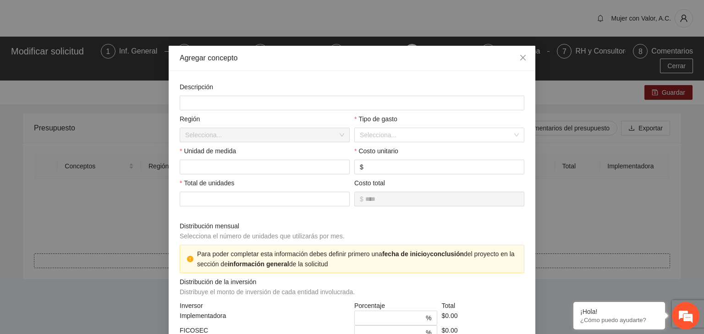  Describe the element at coordinates (196, 87) in the screenshot. I see `label: Descripción` at that location.